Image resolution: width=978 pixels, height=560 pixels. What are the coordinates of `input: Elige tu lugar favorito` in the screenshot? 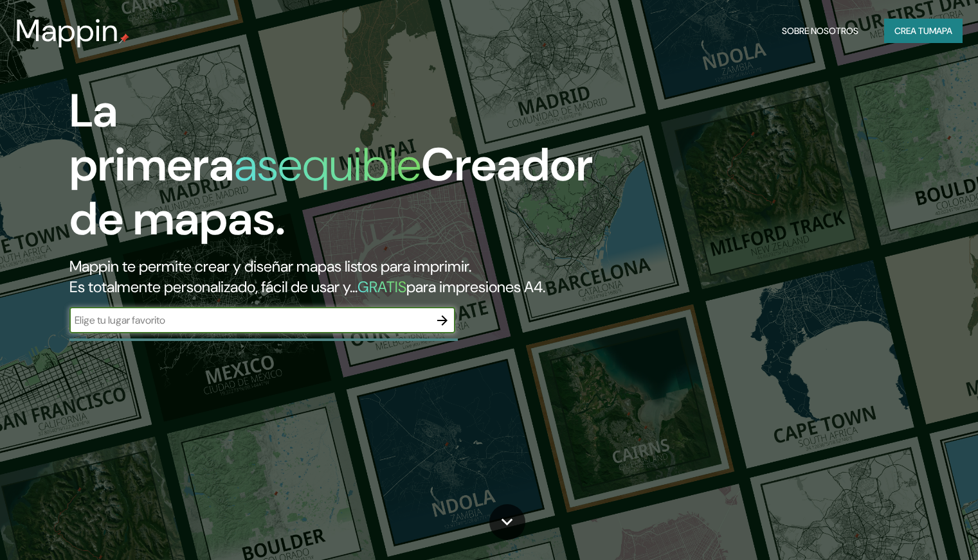 It's located at (249, 320).